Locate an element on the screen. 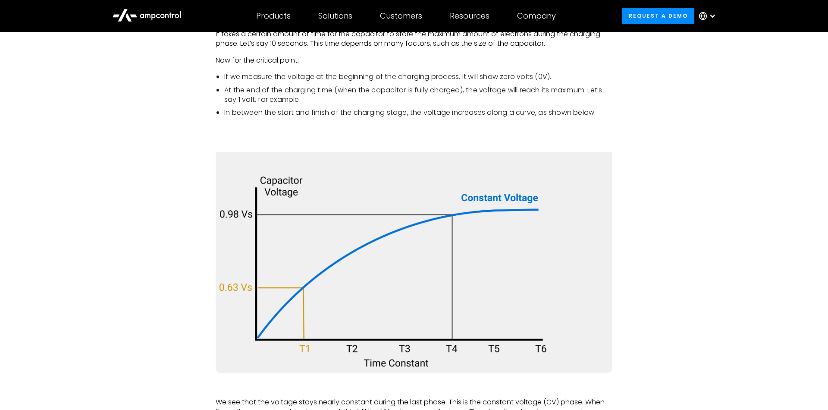 The height and width of the screenshot is (410, 828). li: In between the start and finish of the charging stage, the voltage increases along a curve, as sh... is located at coordinates (418, 113).